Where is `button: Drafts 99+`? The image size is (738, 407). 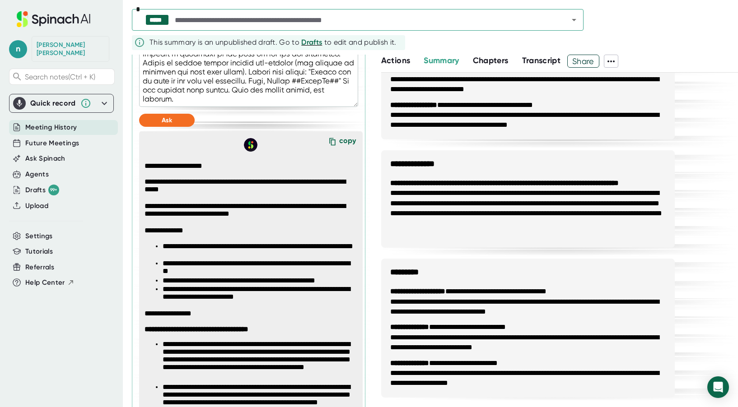
button: Drafts 99+ is located at coordinates (42, 190).